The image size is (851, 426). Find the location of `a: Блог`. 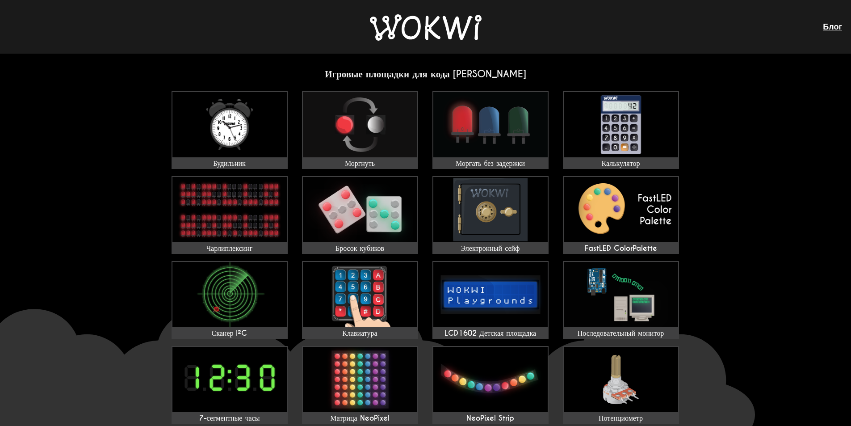

a: Блог is located at coordinates (833, 26).